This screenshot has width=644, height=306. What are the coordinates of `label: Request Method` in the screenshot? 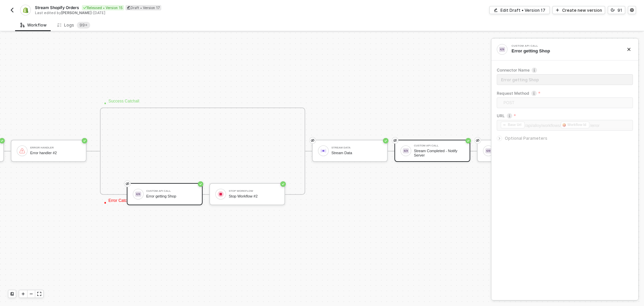 It's located at (565, 93).